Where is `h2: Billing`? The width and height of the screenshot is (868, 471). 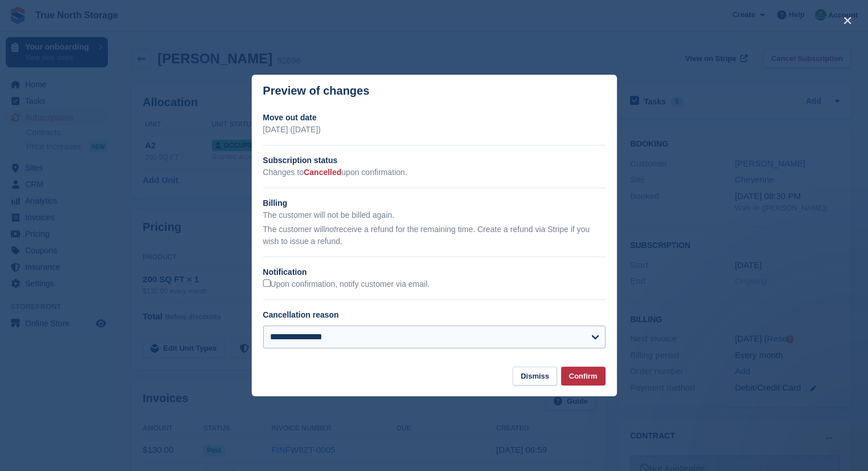
h2: Billing is located at coordinates (434, 203).